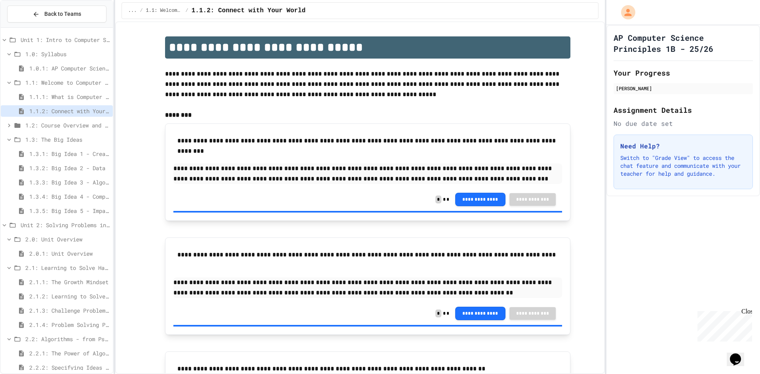  What do you see at coordinates (69, 68) in the screenshot?
I see `span: 1.0.1: AP Computer Science Principles in Python Course Syllabus` at bounding box center [69, 68].